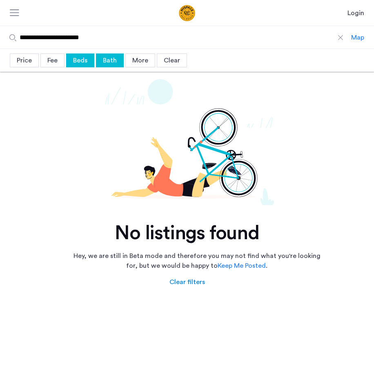 The height and width of the screenshot is (369, 374). I want to click on a: Keep Me Posted, so click(242, 266).